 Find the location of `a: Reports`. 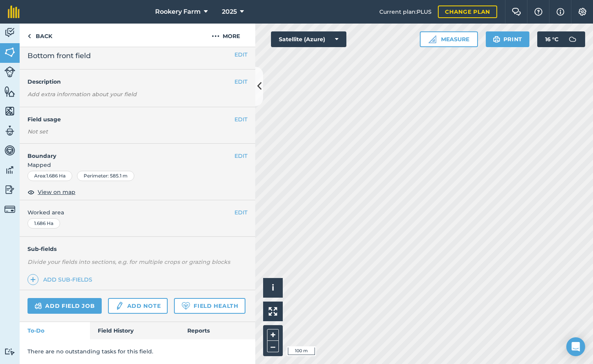

a: Reports is located at coordinates (217, 330).